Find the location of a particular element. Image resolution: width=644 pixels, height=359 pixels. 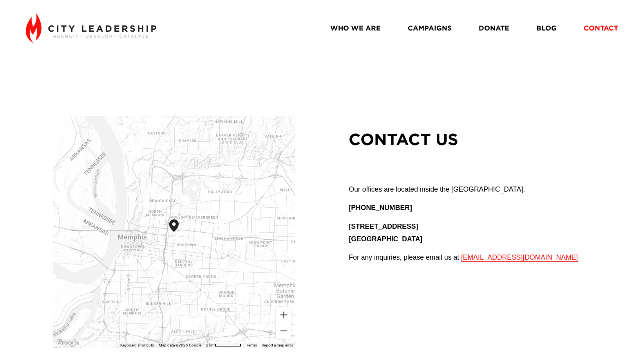

a: WHO WE ARE is located at coordinates (355, 28).